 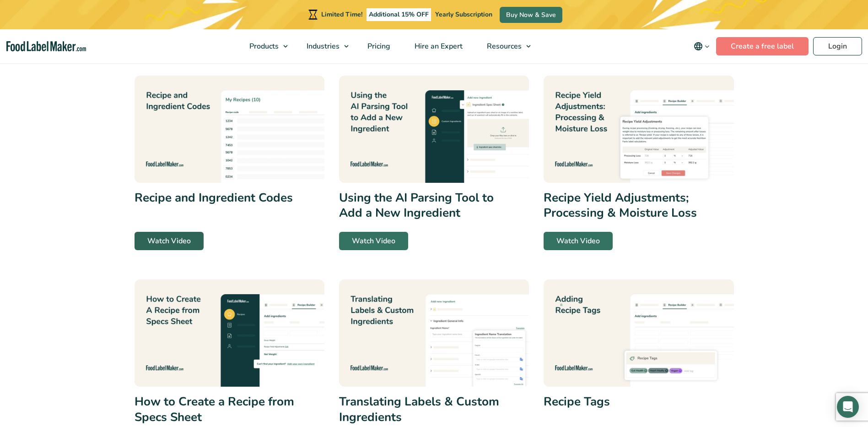 I want to click on span: Hire an Expert, so click(x=437, y=47).